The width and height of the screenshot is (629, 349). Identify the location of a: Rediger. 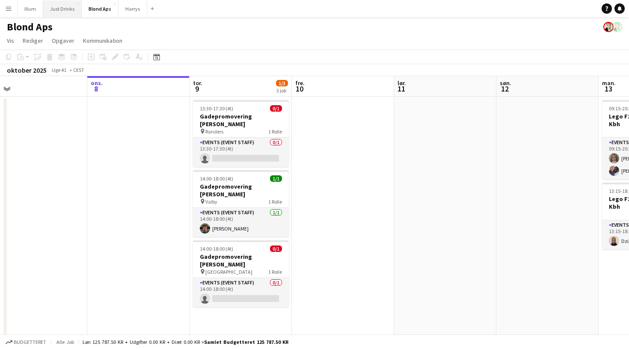
(33, 41).